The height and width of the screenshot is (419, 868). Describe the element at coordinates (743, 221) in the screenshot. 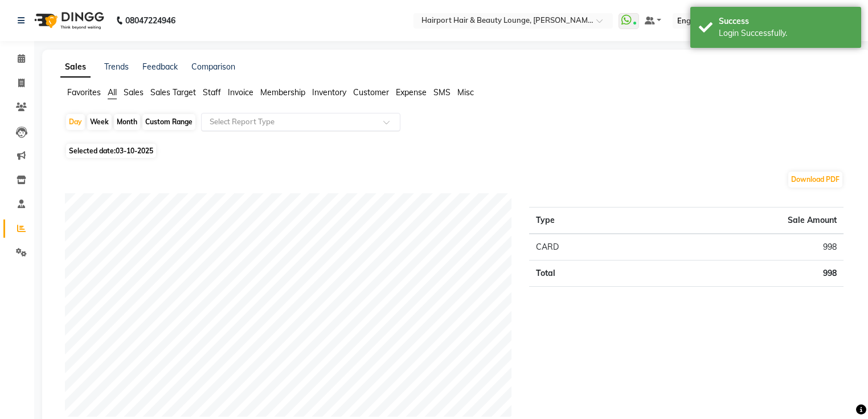

I see `th: Sale Amount` at that location.